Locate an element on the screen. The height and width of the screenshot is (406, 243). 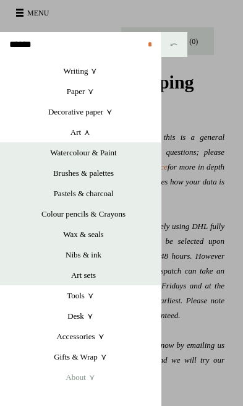
a: Watercolour & Paint is located at coordinates (83, 152).